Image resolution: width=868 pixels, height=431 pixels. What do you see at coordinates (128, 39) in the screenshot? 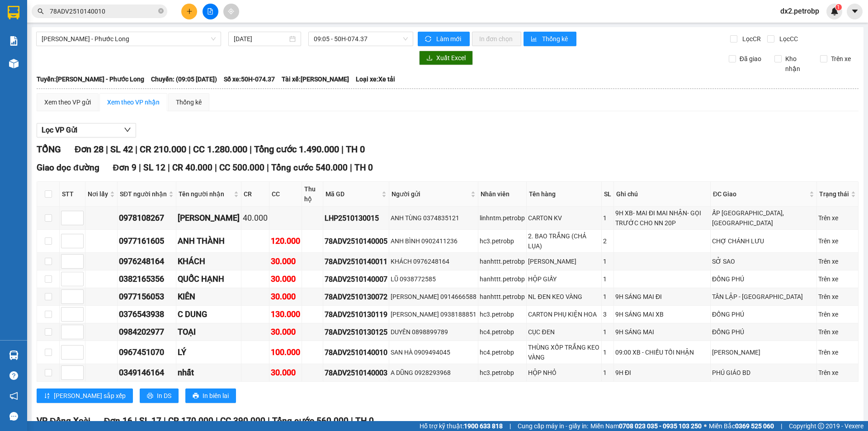
I see `span: Hồ Chí Minh - Phước Long` at bounding box center [128, 39].